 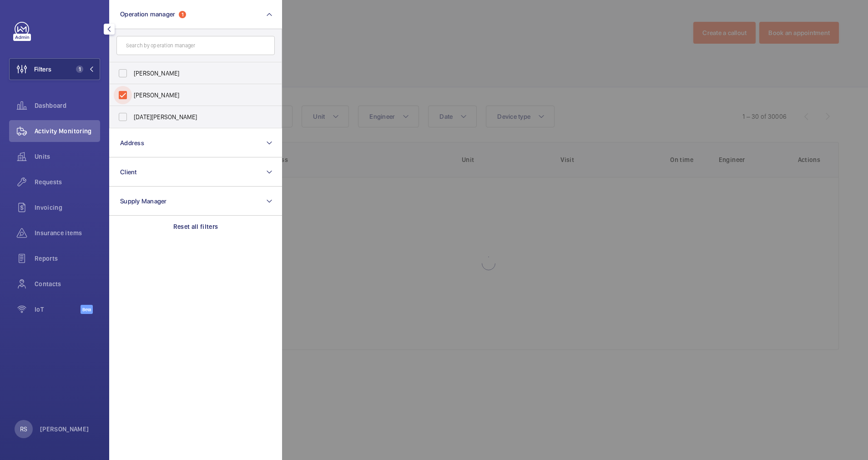 What do you see at coordinates (67, 259) in the screenshot?
I see `span: Reports` at bounding box center [67, 259].